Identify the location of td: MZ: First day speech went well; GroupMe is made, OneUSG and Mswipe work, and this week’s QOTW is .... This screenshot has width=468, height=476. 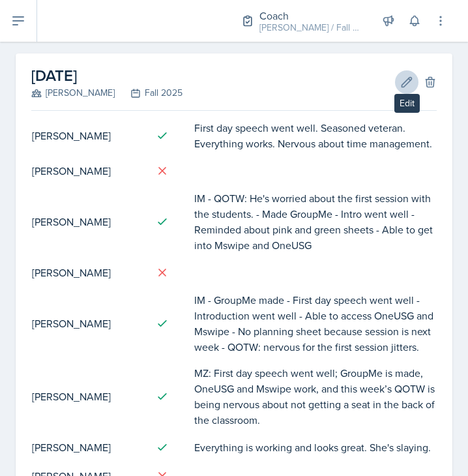
(315, 396).